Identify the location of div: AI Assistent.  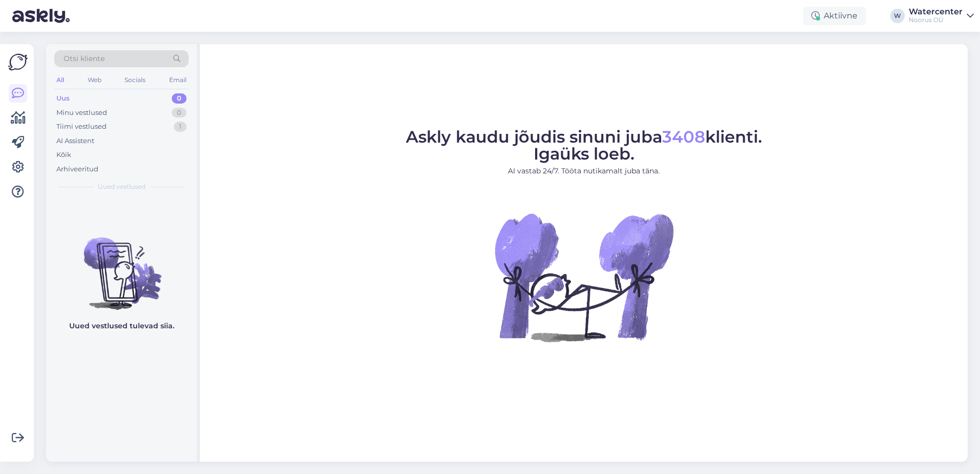
(75, 141).